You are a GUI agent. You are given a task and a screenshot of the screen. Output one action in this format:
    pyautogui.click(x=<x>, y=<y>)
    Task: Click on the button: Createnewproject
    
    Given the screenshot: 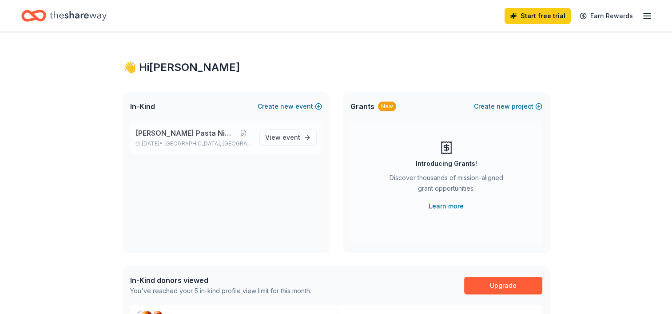 What is the action you would take?
    pyautogui.click(x=508, y=107)
    